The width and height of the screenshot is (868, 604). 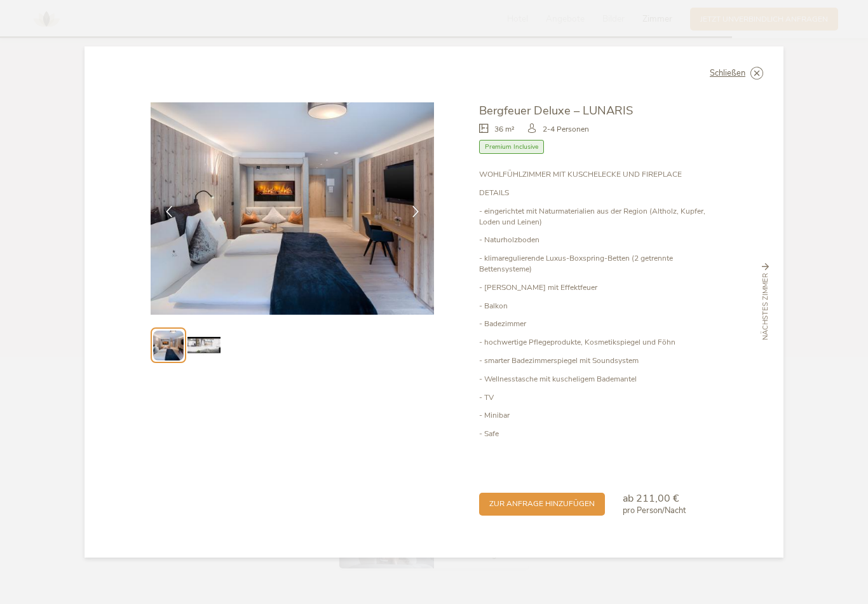 I want to click on p: WOHLFÜHLZIMMER MIT KUSCHELECKE UND FIREPLACE, so click(x=598, y=174).